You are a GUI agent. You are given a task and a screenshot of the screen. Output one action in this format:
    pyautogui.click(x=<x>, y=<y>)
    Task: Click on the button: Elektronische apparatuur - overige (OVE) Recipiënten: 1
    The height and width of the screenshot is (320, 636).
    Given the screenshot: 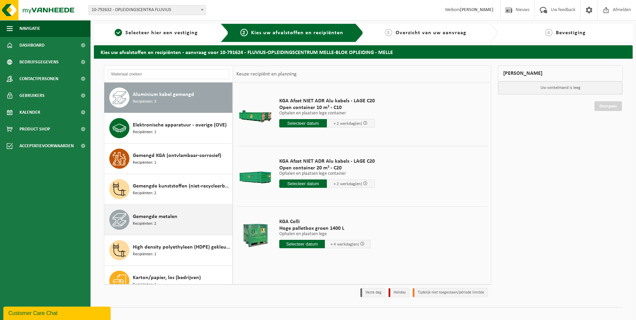 What is the action you would take?
    pyautogui.click(x=168, y=128)
    